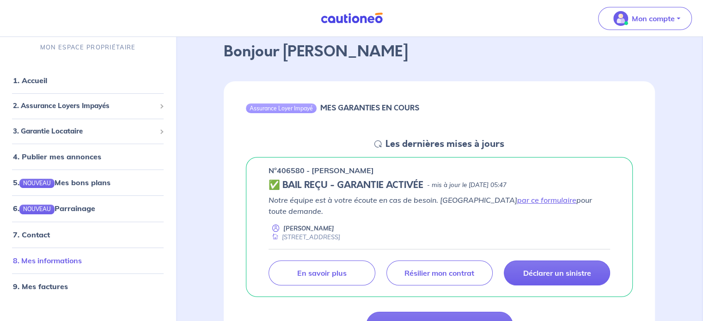  Describe the element at coordinates (88, 131) in the screenshot. I see `div: 3. Garantie Locataire` at that location.